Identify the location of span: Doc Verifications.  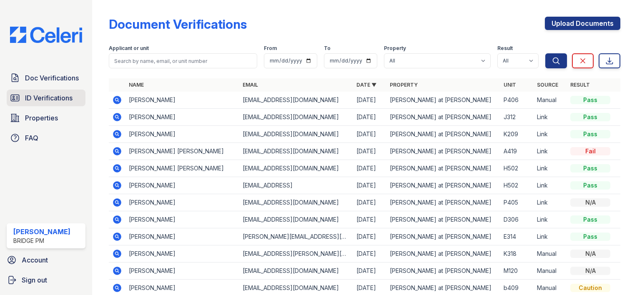
(52, 78).